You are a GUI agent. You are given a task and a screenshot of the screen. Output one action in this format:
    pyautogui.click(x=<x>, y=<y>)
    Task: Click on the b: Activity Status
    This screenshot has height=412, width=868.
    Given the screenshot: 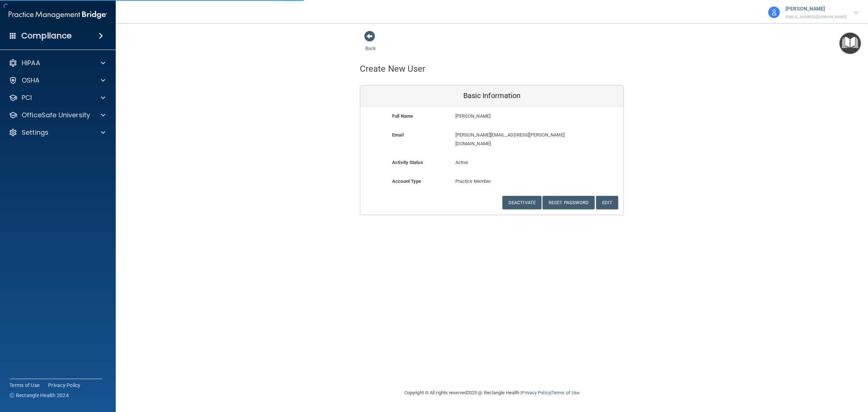 What is the action you would take?
    pyautogui.click(x=408, y=162)
    